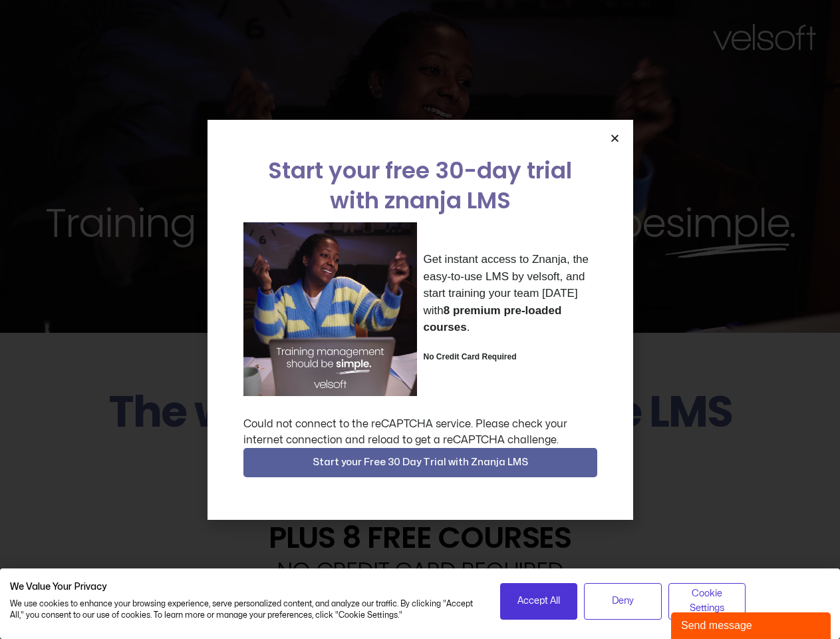 The height and width of the screenshot is (639, 840). What do you see at coordinates (706, 601) in the screenshot?
I see `button: Adjust cookie preferences` at bounding box center [706, 601].